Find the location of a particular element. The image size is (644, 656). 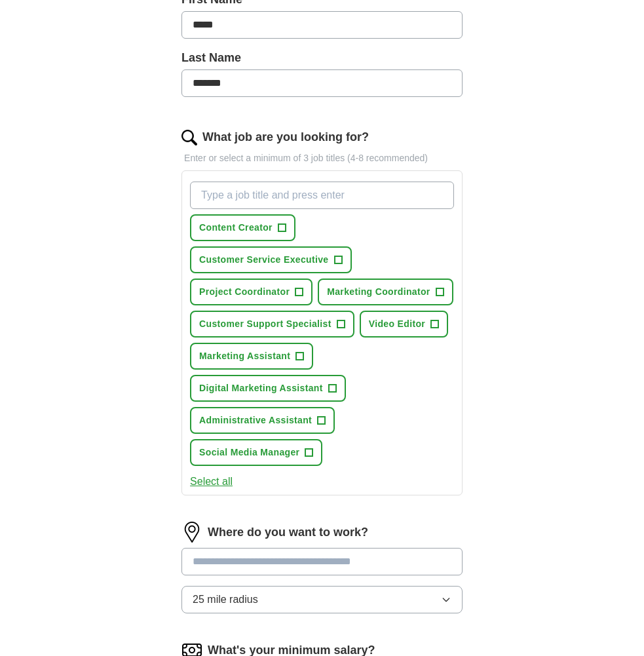

button: Marketing Coordinator is located at coordinates (386, 292).